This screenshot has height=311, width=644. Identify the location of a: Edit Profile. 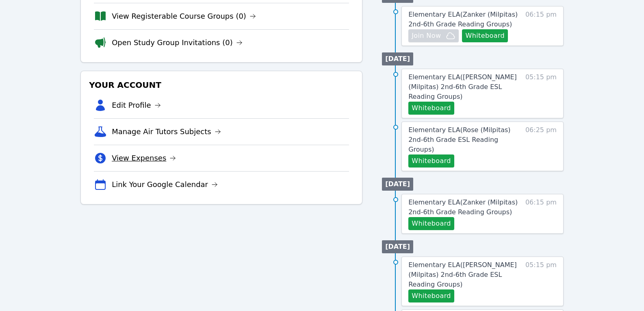
(136, 105).